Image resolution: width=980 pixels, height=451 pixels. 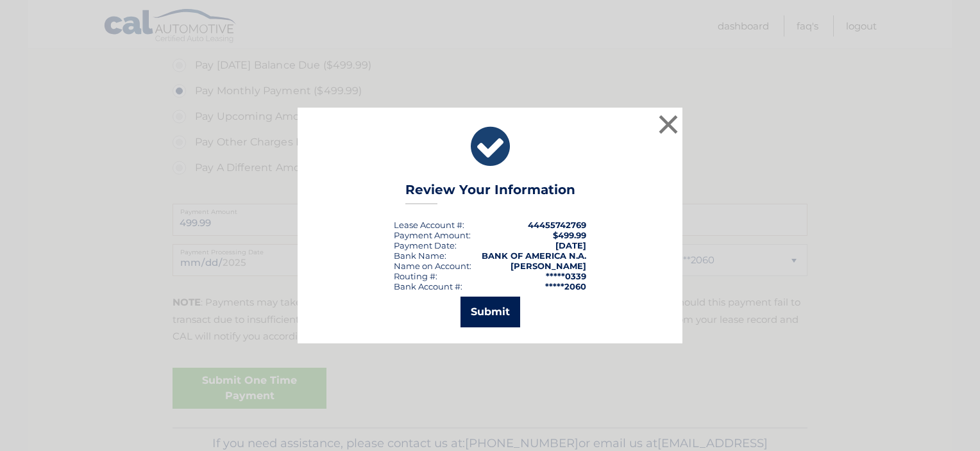 What do you see at coordinates (490, 312) in the screenshot?
I see `button: Submit` at bounding box center [490, 312].